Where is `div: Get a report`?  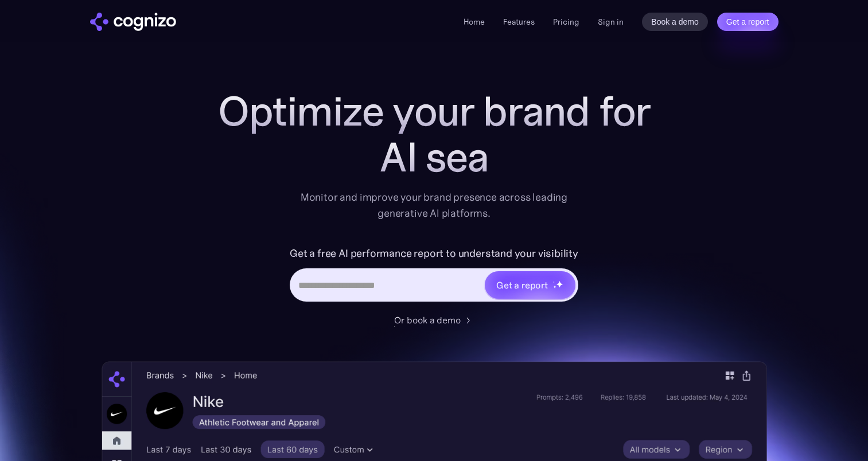
div: Get a report is located at coordinates (522, 285).